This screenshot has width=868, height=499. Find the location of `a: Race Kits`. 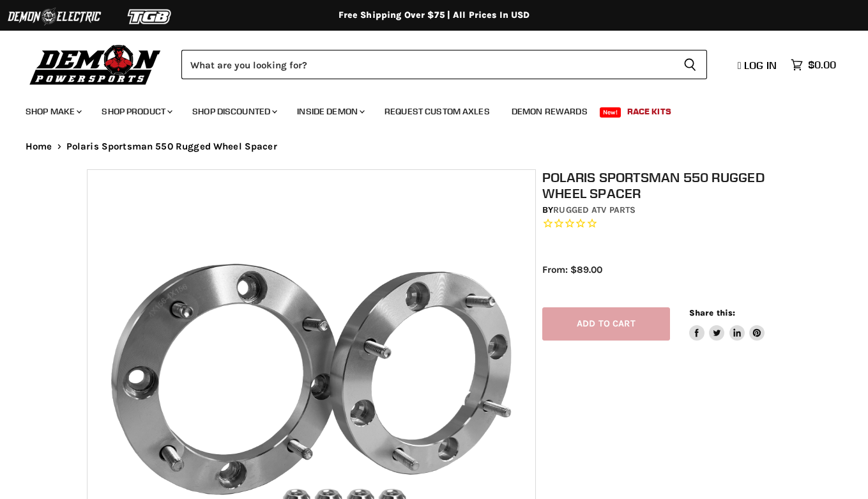

a: Race Kits is located at coordinates (649, 111).